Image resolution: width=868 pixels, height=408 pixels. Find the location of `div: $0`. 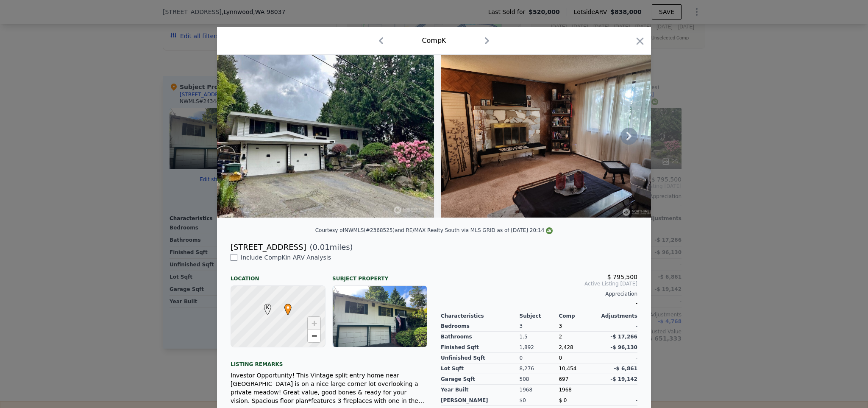

div: $0 is located at coordinates (539, 400).